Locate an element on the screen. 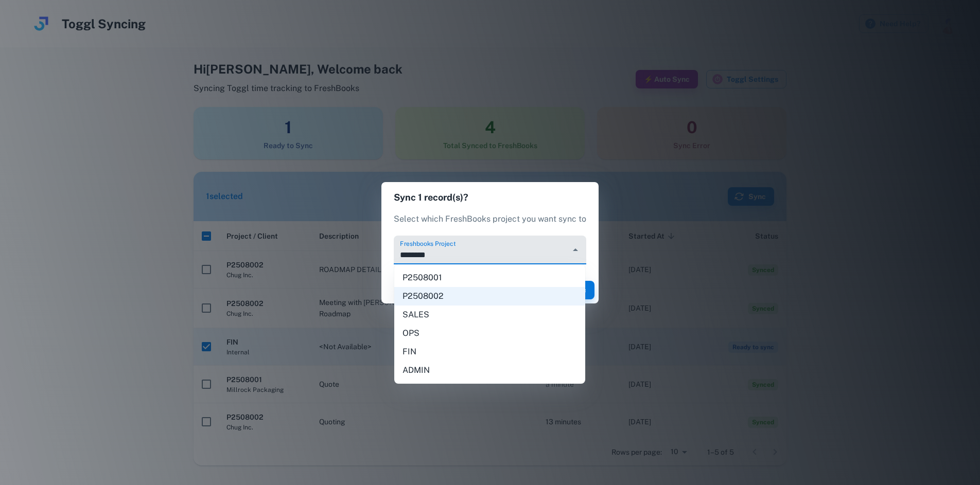  li: FIN is located at coordinates (490, 352).